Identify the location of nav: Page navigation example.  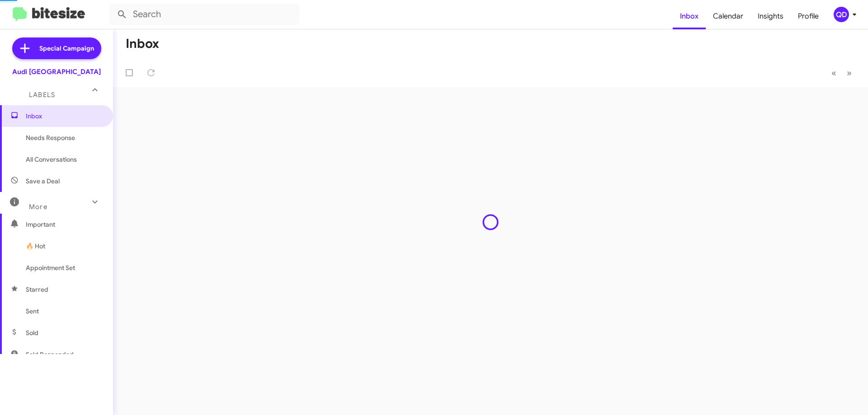
(842, 73).